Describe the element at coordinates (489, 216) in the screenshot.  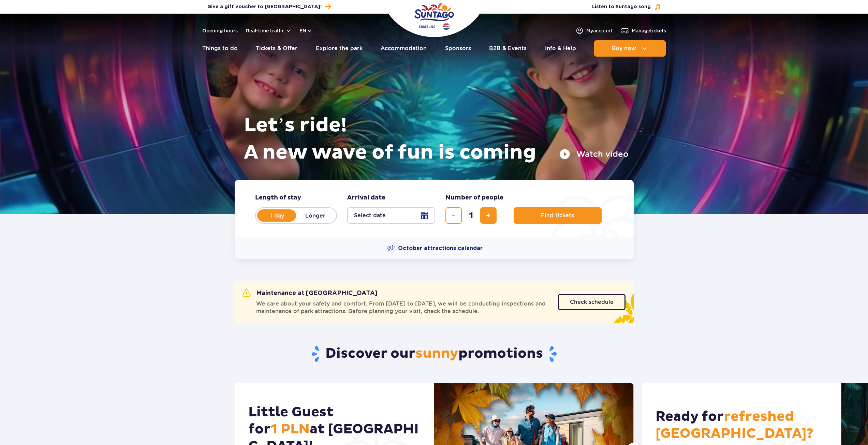
I see `button: add ticket` at that location.